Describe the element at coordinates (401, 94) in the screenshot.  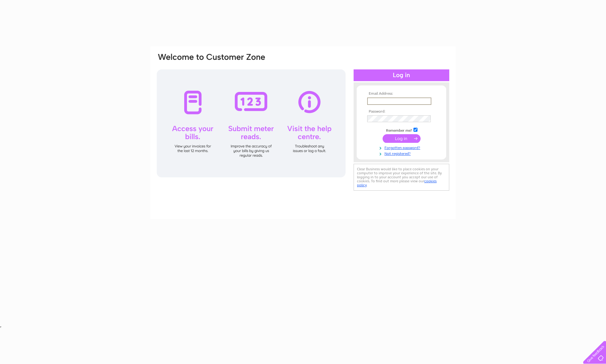
I see `th: Email Address:` at that location.